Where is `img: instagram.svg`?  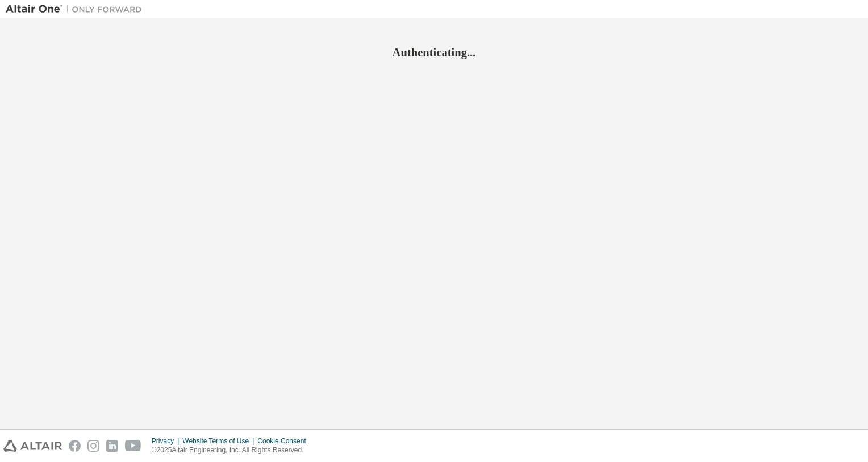 img: instagram.svg is located at coordinates (93, 445).